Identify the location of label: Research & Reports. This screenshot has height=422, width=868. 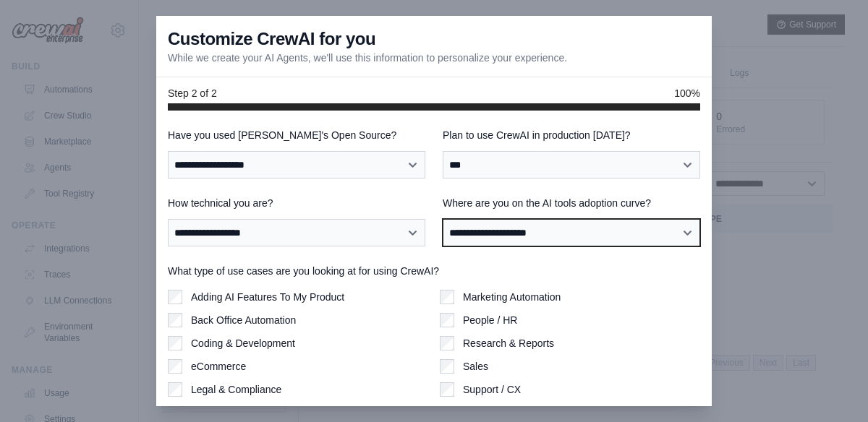
(509, 343).